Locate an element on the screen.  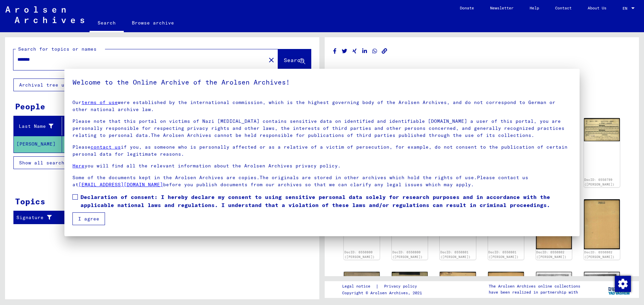
a: Here is located at coordinates (79, 166).